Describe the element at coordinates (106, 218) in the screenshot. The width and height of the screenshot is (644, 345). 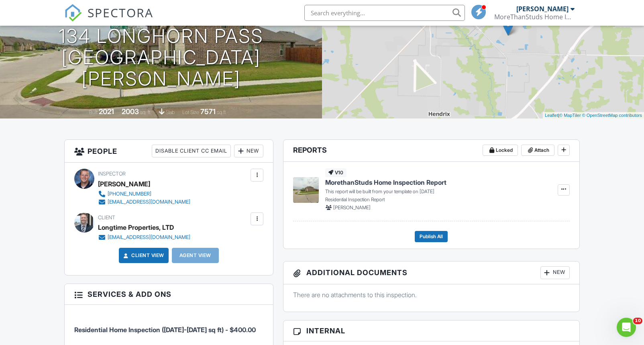
I see `span: Client` at that location.